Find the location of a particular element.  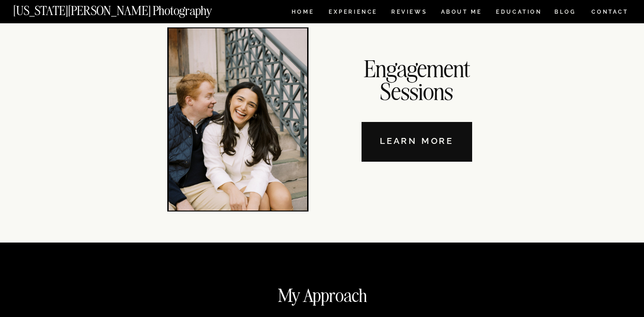

a: Learn More is located at coordinates (417, 142).